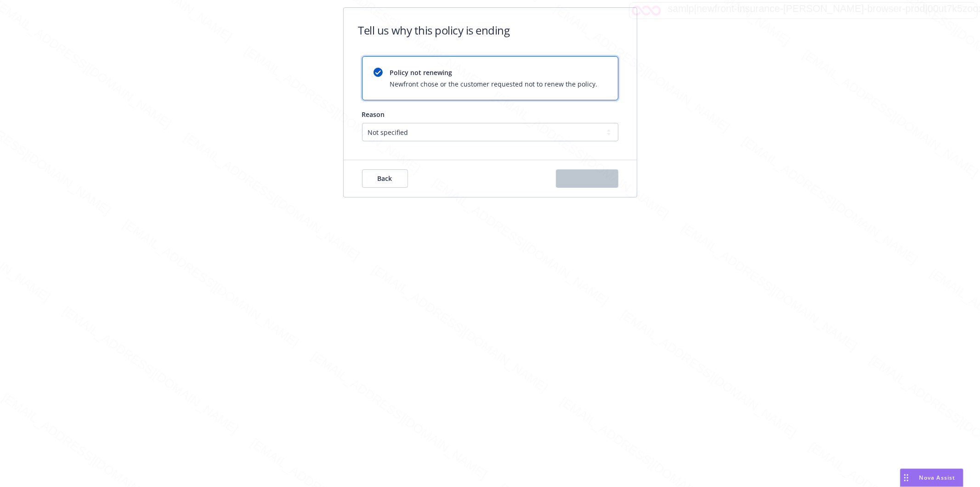 The width and height of the screenshot is (980, 487). I want to click on button: Nova Assist, so click(932, 477).